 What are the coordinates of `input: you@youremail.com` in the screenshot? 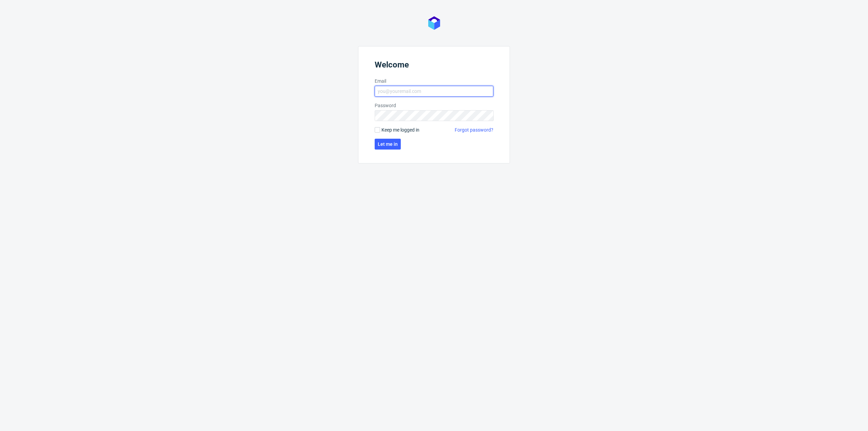 It's located at (434, 91).